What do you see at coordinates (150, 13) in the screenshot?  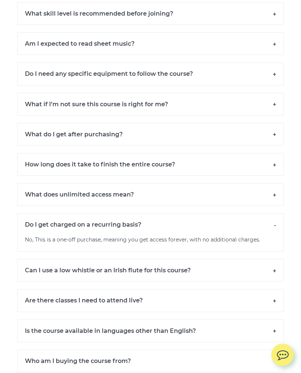 I see `h6: What skill level is recommended before joining?` at bounding box center [150, 13].